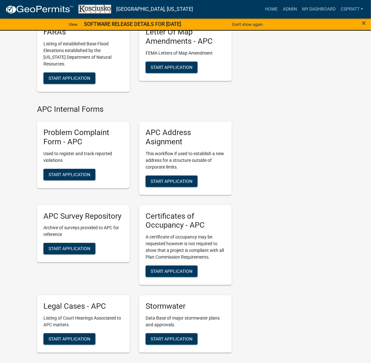 This screenshot has width=371, height=363. What do you see at coordinates (185, 37) in the screenshot?
I see `h5: Letter Of Map Amendments - APC` at bounding box center [185, 37].